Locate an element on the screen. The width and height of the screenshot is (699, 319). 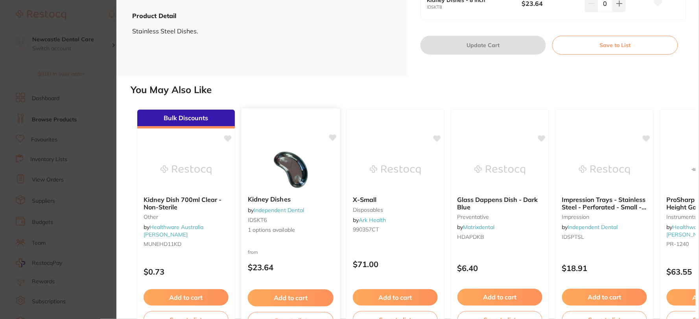
span: from is located at coordinates (253, 252).